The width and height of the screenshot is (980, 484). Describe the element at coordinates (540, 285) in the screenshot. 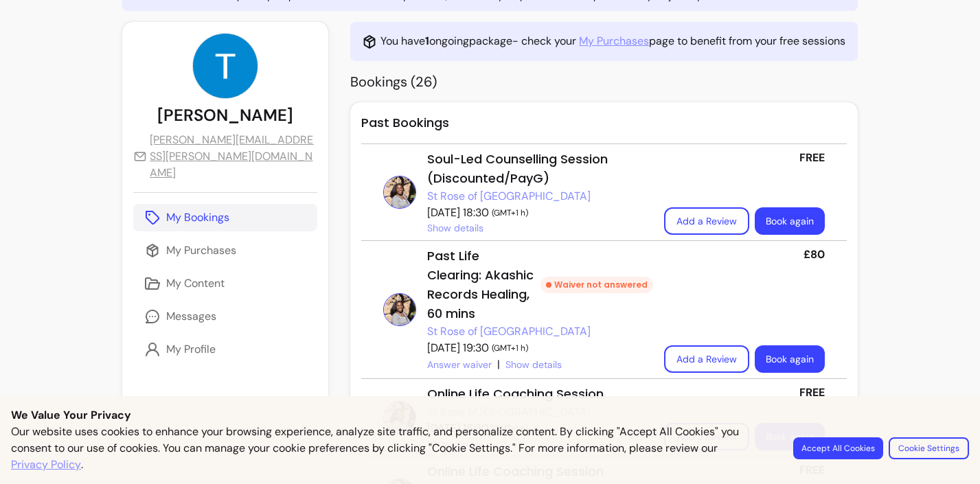

I see `div: Past Life Clearing: Akashic Records Healing, 60 mins` at that location.